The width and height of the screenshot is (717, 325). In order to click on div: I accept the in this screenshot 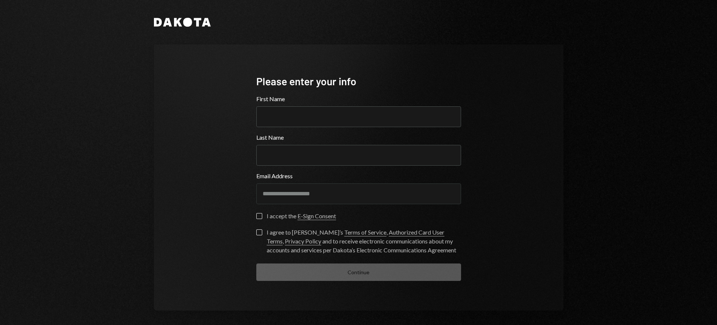, I will do `click(301, 216)`.